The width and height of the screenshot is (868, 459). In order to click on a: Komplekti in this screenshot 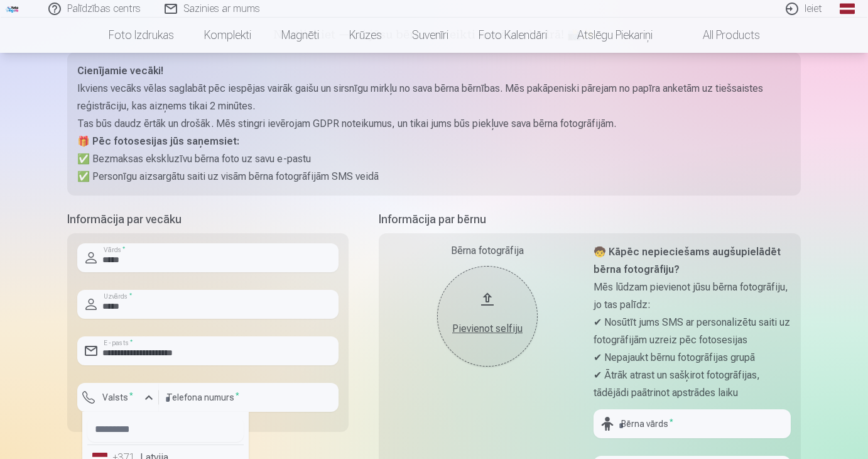, I will do `click(227, 35)`.